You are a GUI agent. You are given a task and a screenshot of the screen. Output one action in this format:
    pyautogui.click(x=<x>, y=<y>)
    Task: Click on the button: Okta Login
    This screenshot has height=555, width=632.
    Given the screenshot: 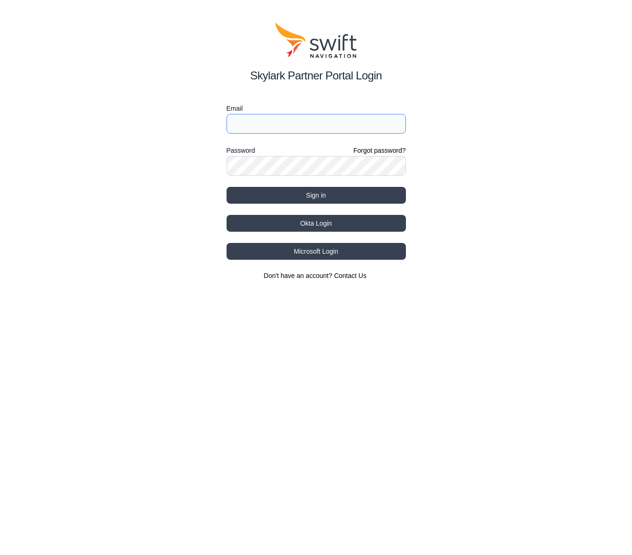 What is the action you would take?
    pyautogui.click(x=316, y=223)
    